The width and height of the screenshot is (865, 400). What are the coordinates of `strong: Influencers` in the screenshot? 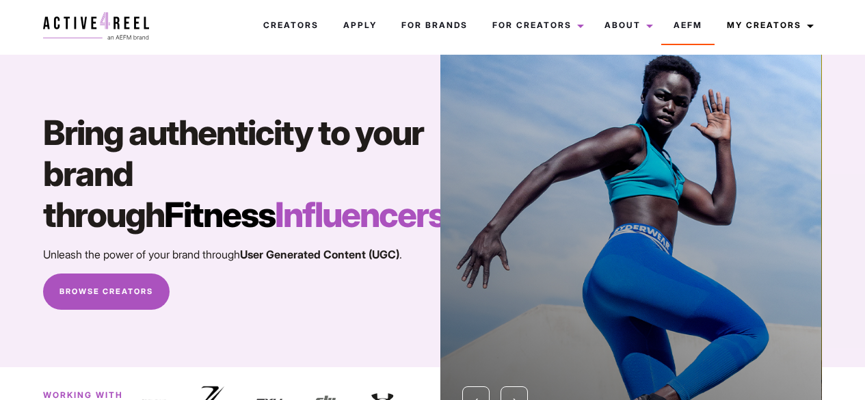 It's located at (360, 215).